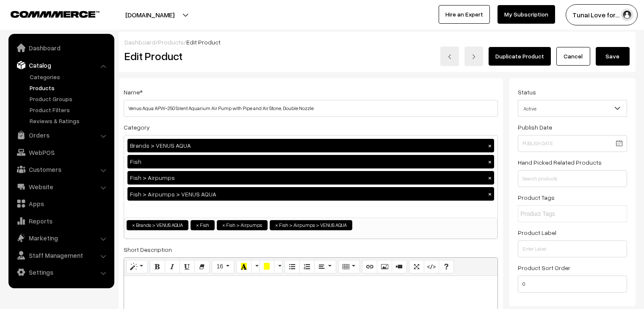 The height and width of the screenshot is (309, 644). Describe the element at coordinates (242, 225) in the screenshot. I see `li: Fish > Airpumps` at that location.